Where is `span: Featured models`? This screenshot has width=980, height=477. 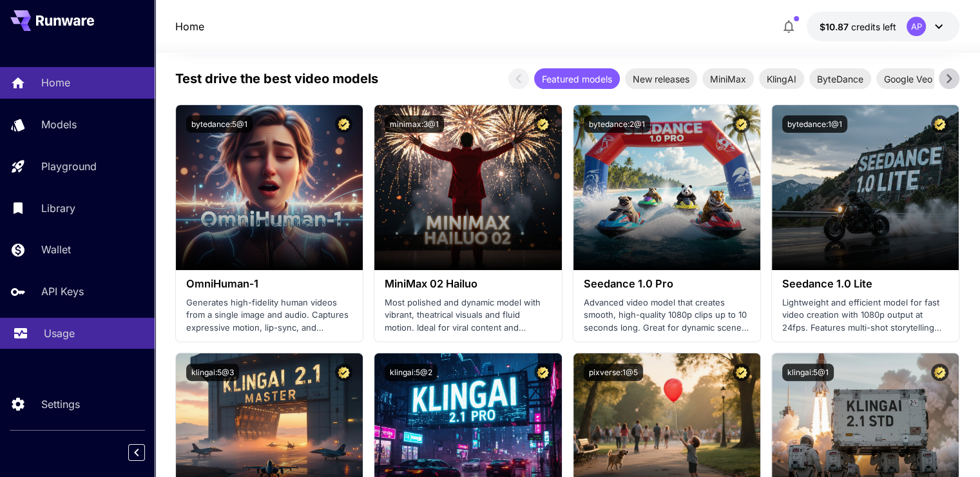
span: Featured models is located at coordinates (577, 79).